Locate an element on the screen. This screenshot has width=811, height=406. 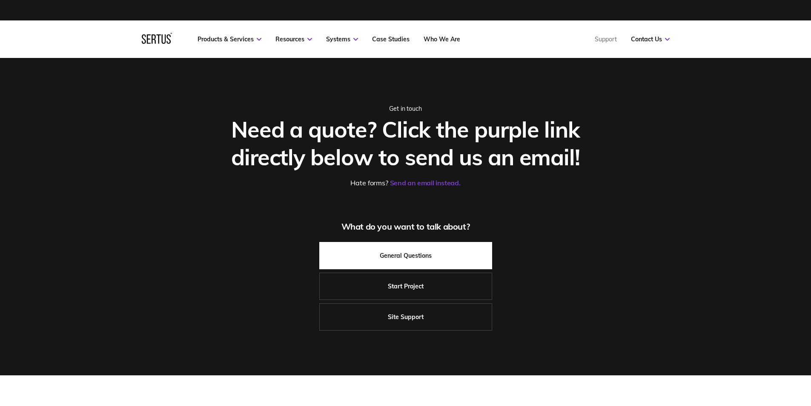
a: Case Studies is located at coordinates (391, 39).